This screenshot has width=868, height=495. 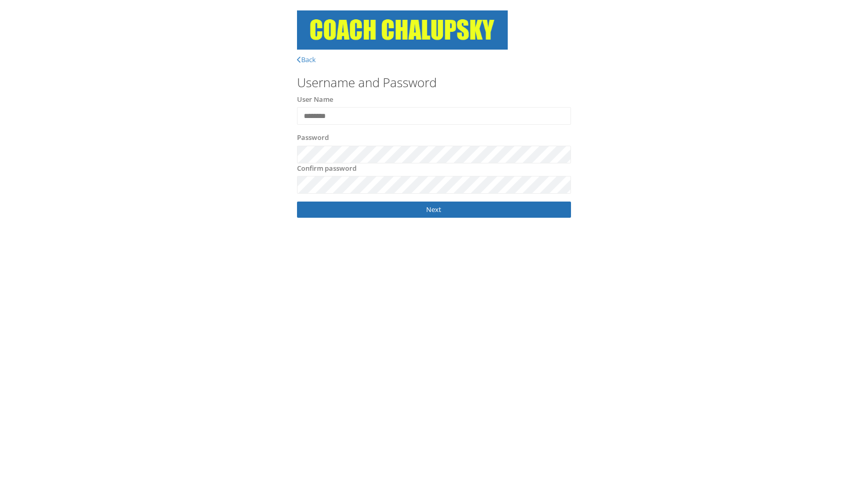 What do you see at coordinates (315, 100) in the screenshot?
I see `label: User Name` at bounding box center [315, 100].